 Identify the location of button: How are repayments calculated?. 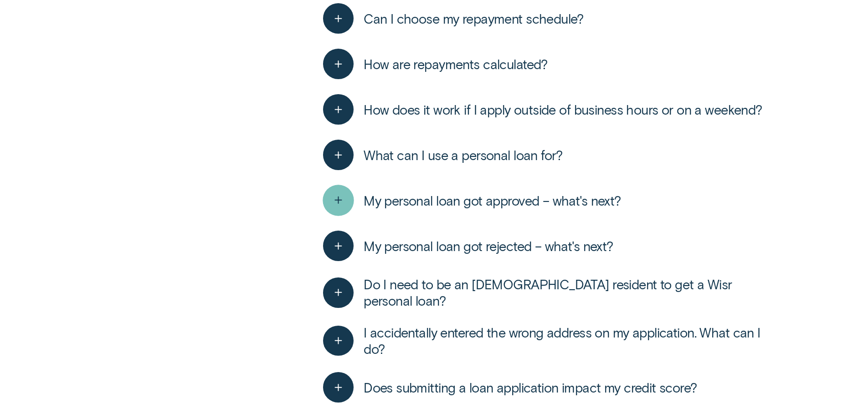
(435, 64).